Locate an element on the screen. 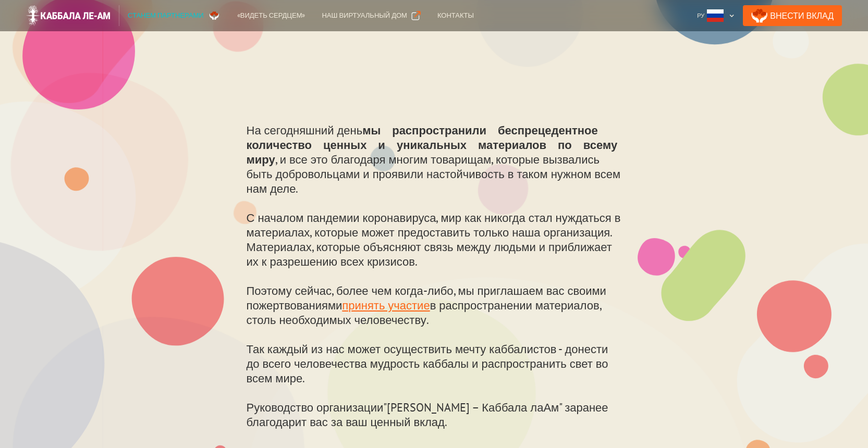 This screenshot has height=448, width=868. a: Наш виртуальный дом is located at coordinates (371, 15).